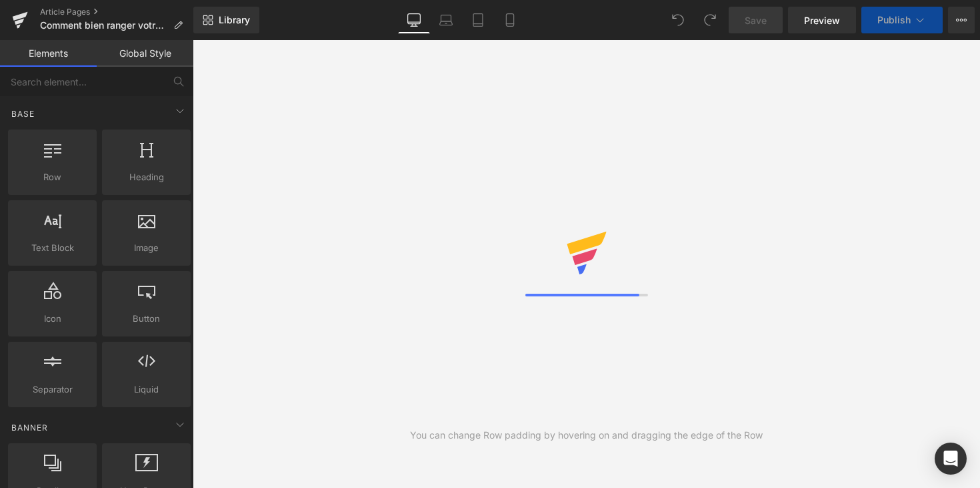 The height and width of the screenshot is (488, 980). I want to click on a: Tablet, so click(478, 20).